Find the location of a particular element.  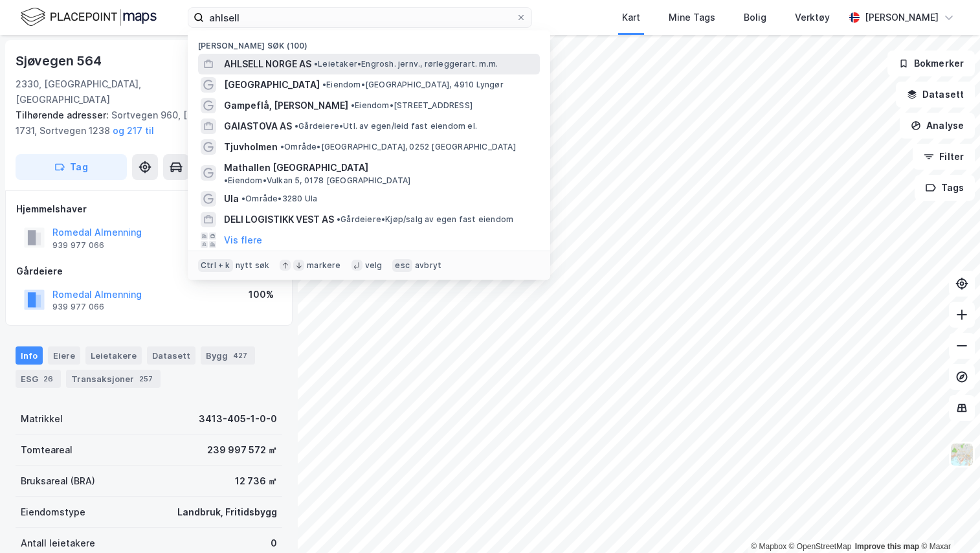

span: Tjuvholmen is located at coordinates (250, 147).